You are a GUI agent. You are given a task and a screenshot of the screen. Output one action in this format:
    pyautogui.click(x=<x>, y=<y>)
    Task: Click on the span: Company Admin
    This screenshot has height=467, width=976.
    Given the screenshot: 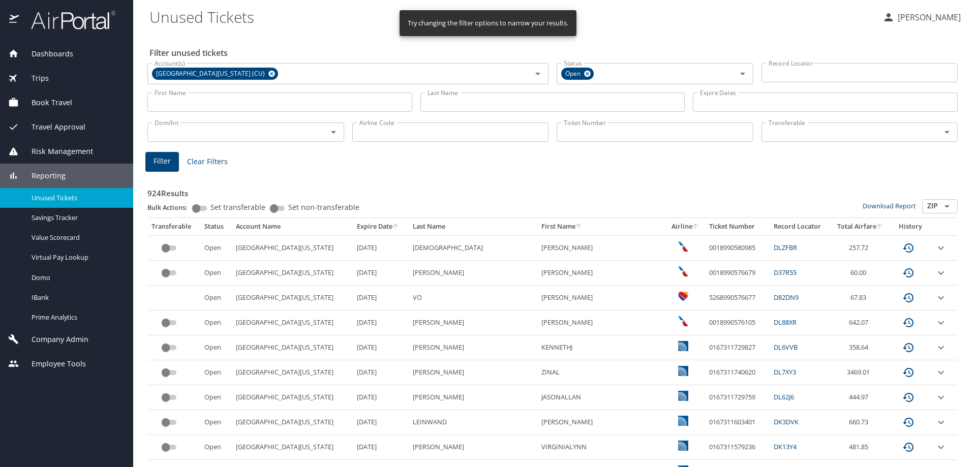 What is the action you would take?
    pyautogui.click(x=53, y=340)
    